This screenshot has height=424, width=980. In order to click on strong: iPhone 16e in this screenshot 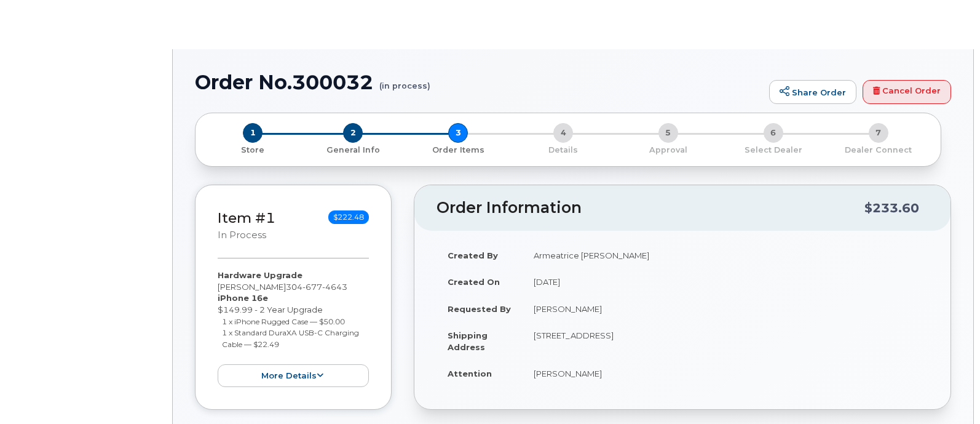, I will do `click(242, 298)`.